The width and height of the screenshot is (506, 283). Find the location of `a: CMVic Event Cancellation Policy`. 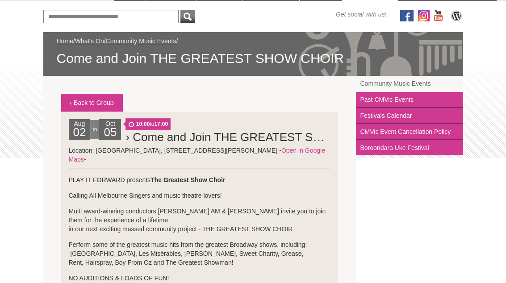

a: CMVic Event Cancellation Policy is located at coordinates (409, 133).